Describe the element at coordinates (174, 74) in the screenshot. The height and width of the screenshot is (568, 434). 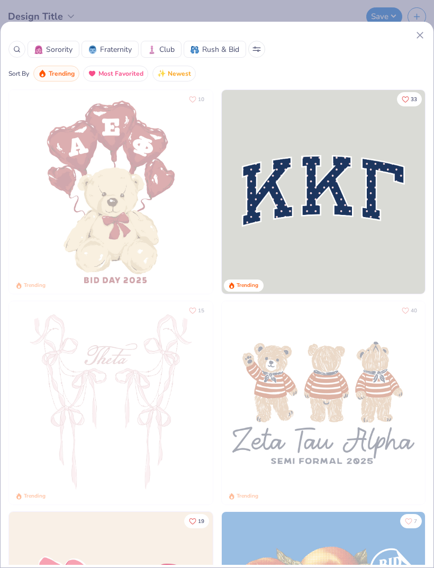
I see `button: Newest` at that location.